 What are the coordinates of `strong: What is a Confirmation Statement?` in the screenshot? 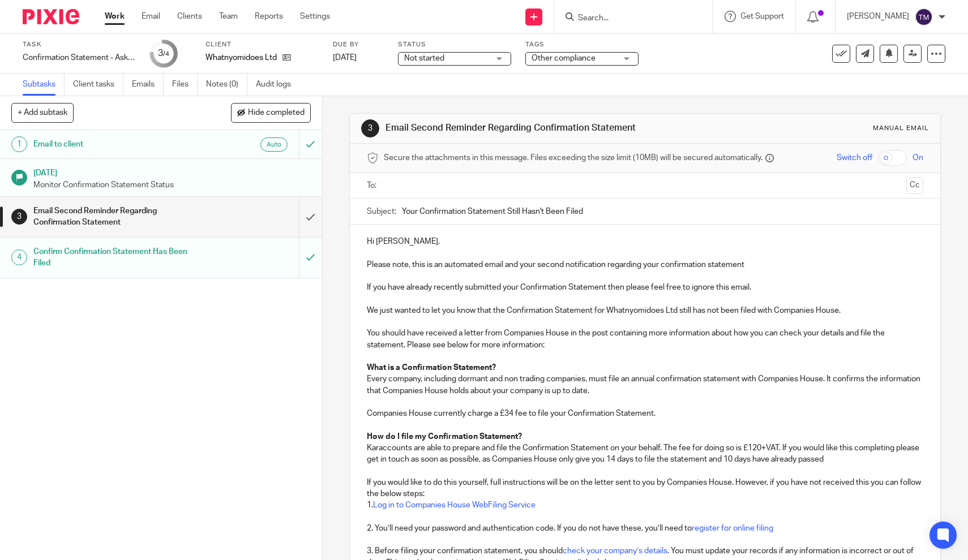 It's located at (431, 367).